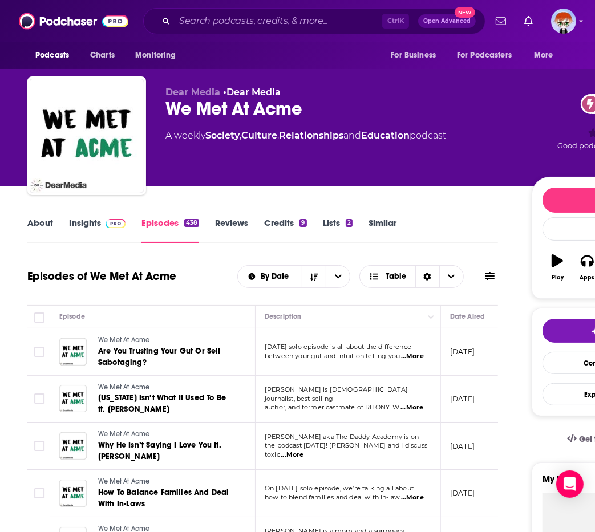 Image resolution: width=595 pixels, height=532 pixels. Describe the element at coordinates (411, 276) in the screenshot. I see `button: Choose View` at that location.